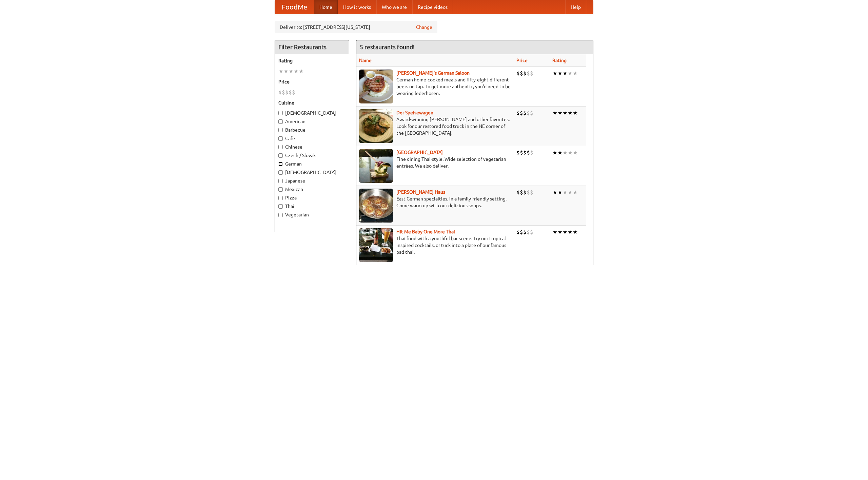 The image size is (868, 480). I want to click on input: German, so click(280, 164).